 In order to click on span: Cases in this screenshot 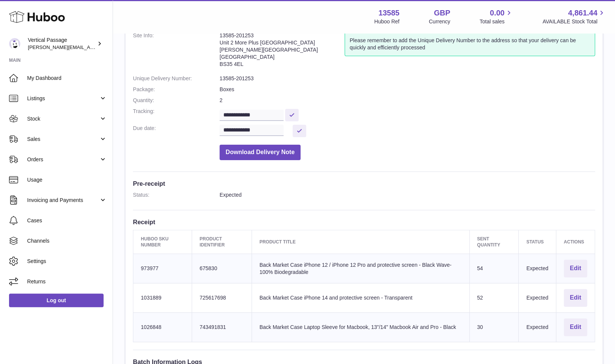, I will do `click(67, 221)`.